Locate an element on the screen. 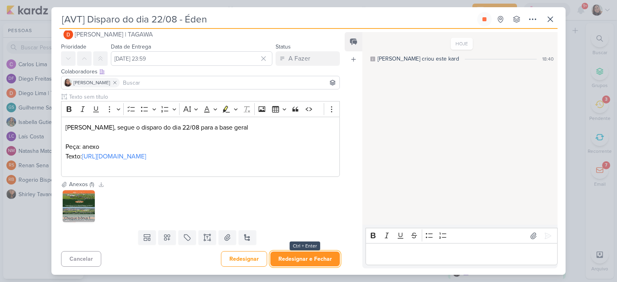  div: Ctrl + Enter is located at coordinates (305, 246).